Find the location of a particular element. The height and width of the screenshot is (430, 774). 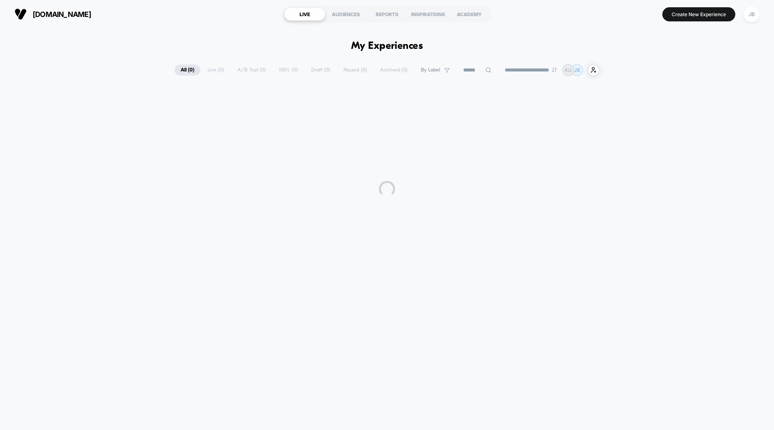

div: LIVE is located at coordinates (305, 14).